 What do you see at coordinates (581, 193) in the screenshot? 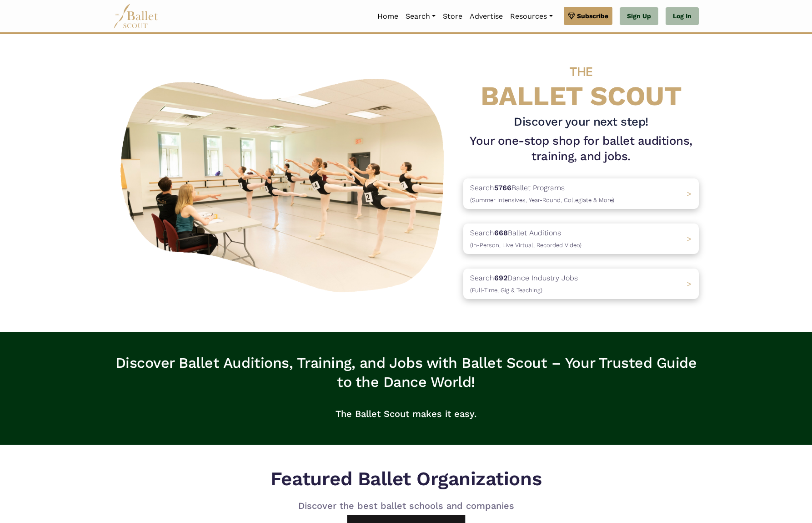
I see `a: Search5766Ballet Programs(Summer Intensives, Year-Round, Collegiate & More)>` at bounding box center [581, 193].